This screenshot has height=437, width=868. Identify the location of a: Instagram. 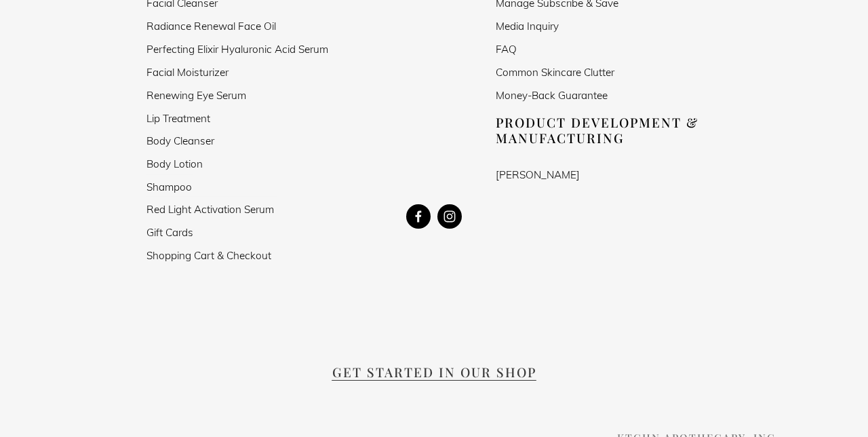
(449, 216).